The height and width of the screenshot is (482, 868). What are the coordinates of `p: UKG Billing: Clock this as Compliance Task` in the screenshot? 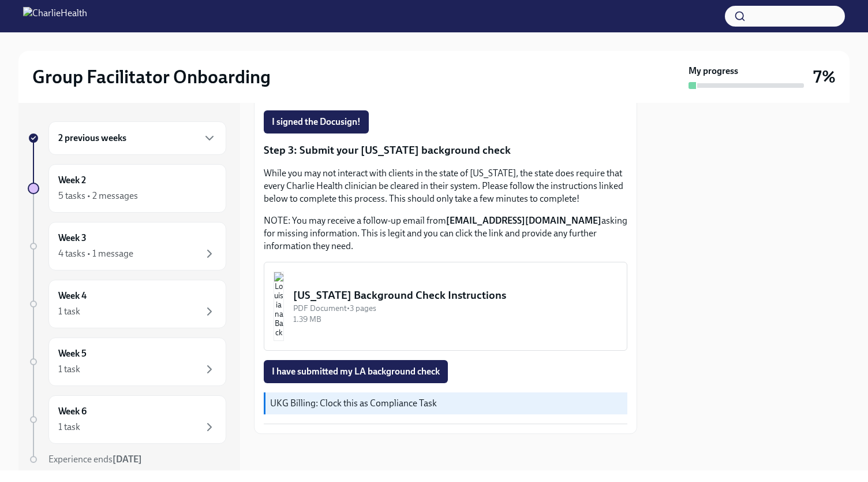 It's located at (446, 403).